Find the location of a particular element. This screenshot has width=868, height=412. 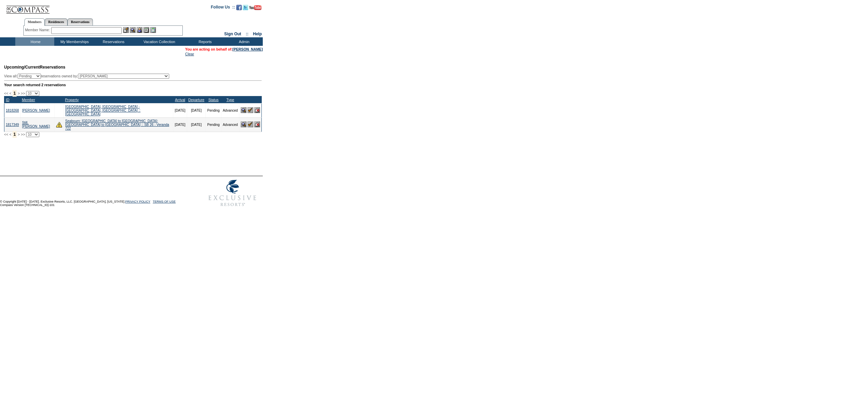

img: Become our fan on Facebook is located at coordinates (239, 7).